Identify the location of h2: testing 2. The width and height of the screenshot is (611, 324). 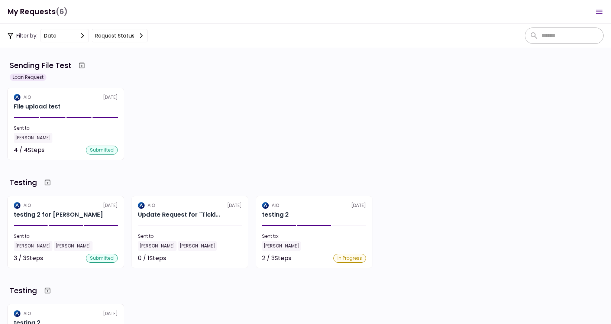
(275, 215).